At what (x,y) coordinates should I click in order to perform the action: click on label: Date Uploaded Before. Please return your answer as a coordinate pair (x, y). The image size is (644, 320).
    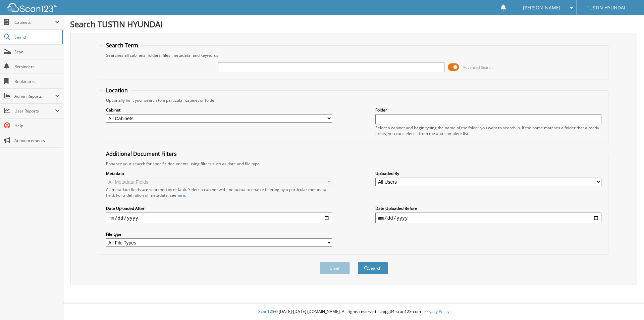
    Looking at the image, I should click on (489, 208).